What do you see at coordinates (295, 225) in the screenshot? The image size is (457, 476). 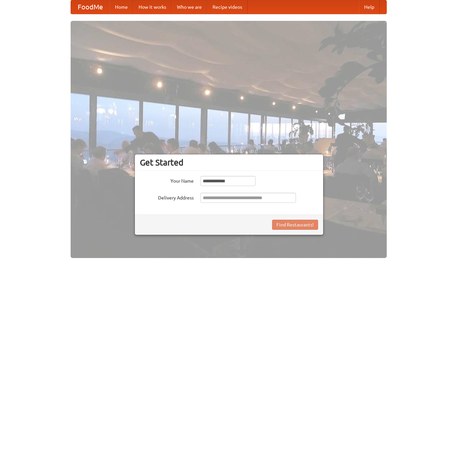 I see `button: Find Restaurants!` at bounding box center [295, 225].